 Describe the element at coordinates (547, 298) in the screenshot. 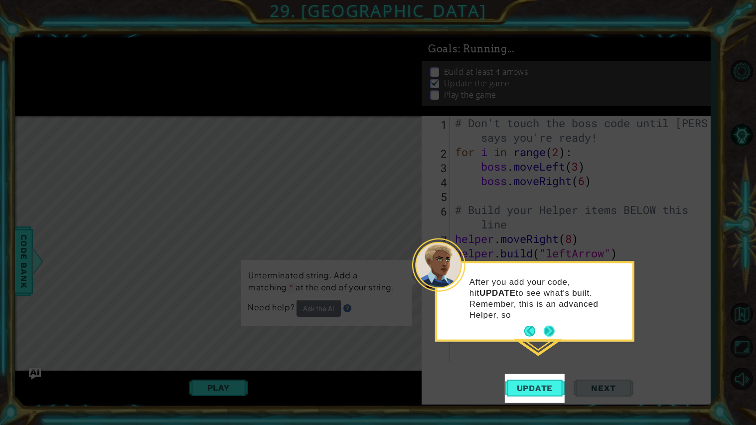

I see `p: After you add your code, hit to see what's built. Remember, this is an advanced Helper, so` at that location.